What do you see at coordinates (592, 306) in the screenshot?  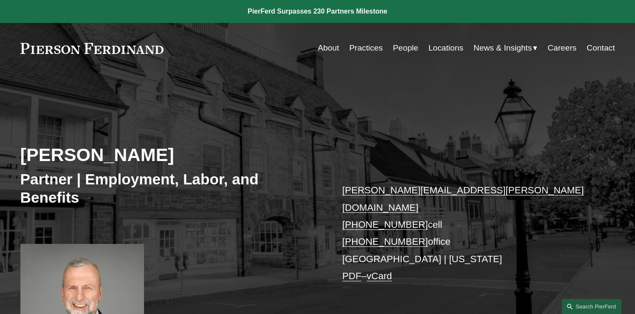 I see `a: Search this site` at bounding box center [592, 306].